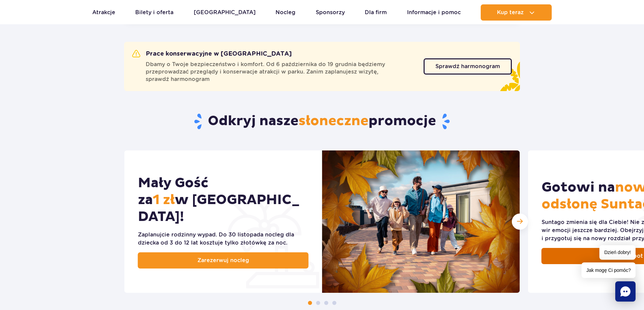 The height and width of the screenshot is (310, 644). What do you see at coordinates (520, 222) in the screenshot?
I see `div: Następny slajd` at bounding box center [520, 222].